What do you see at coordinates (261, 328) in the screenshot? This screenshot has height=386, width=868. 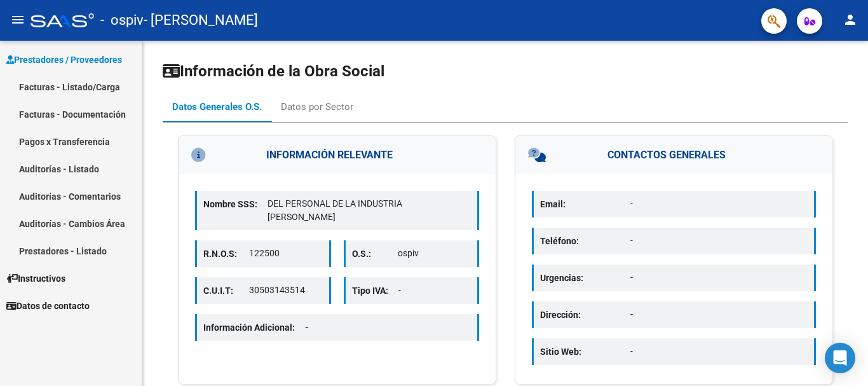 I see `p: Información Adicional:` at bounding box center [261, 328].